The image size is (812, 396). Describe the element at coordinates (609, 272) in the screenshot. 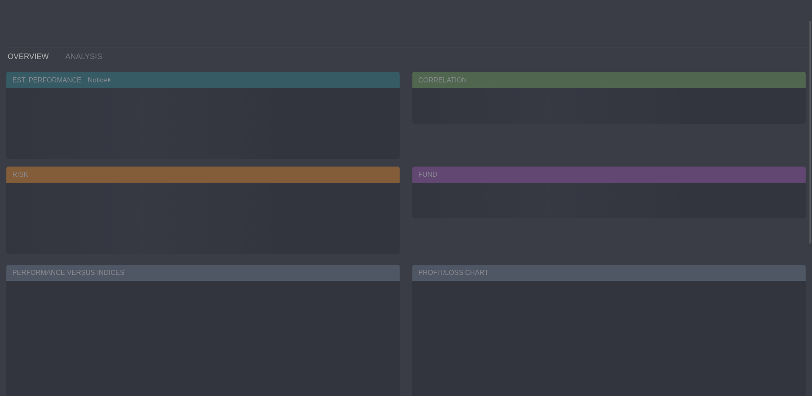

I see `div: PROFIT/LOSS CHART` at that location.